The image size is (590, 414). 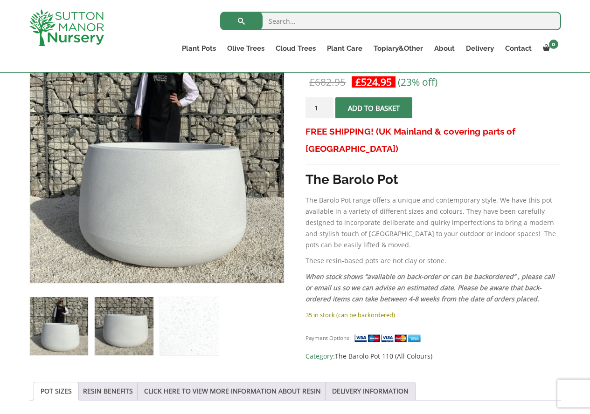 I want to click on span: Category:, so click(x=433, y=357).